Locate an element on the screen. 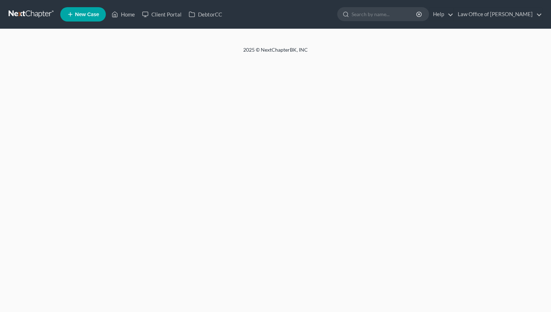  a: Client Portal is located at coordinates (162, 14).